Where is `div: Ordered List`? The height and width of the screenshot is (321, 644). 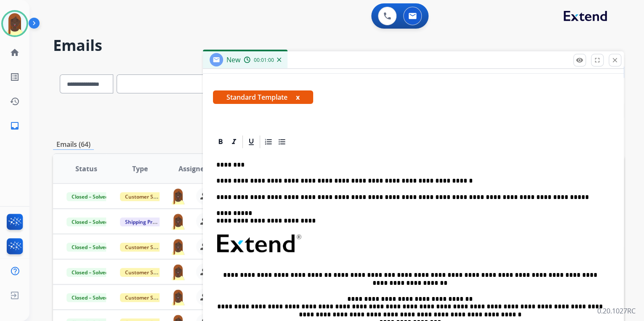 div: Ordered List is located at coordinates (269, 142).